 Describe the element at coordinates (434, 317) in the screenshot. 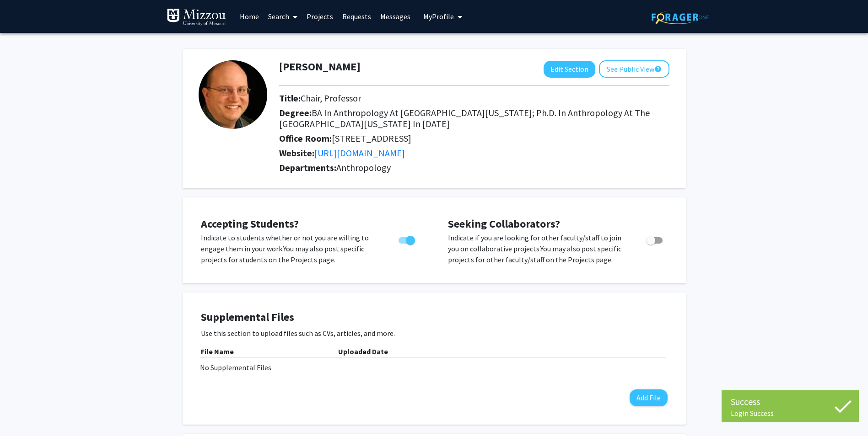

I see `h4: Supplemental Files` at that location.